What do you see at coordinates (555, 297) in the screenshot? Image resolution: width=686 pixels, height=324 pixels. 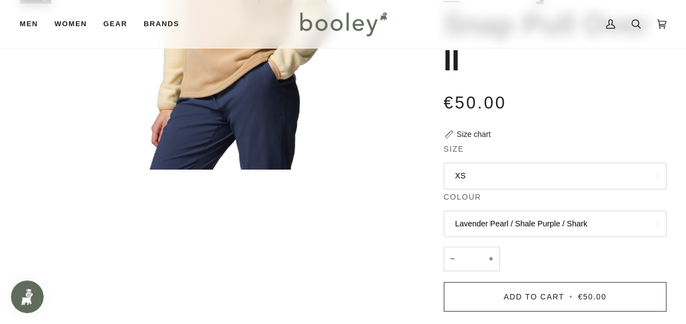 I see `button: Add to Cart • €50.00` at bounding box center [555, 297].